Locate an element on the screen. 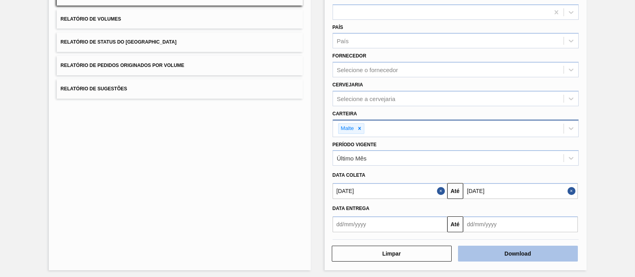 The height and width of the screenshot is (277, 635). button: Download is located at coordinates (518, 254).